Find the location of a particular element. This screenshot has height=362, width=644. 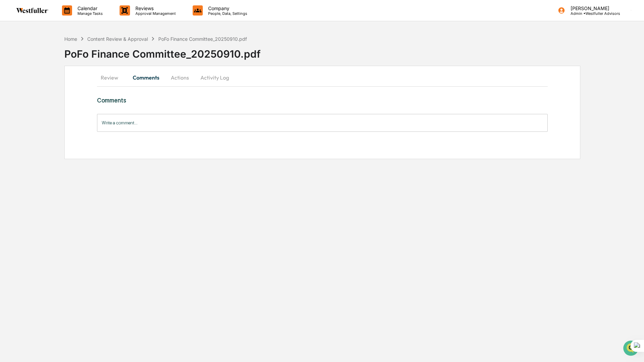

img: logo is located at coordinates (32, 10).